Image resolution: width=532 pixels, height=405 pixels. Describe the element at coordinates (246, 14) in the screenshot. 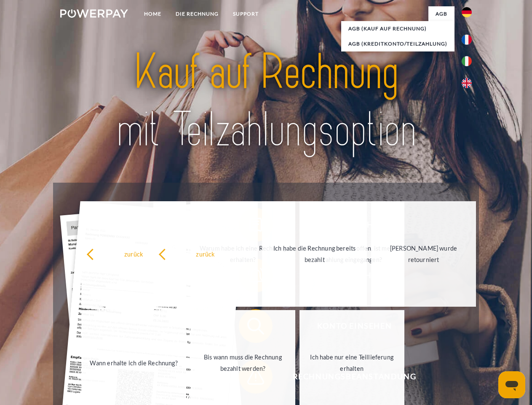

I see `a: SUPPORT` at that location.